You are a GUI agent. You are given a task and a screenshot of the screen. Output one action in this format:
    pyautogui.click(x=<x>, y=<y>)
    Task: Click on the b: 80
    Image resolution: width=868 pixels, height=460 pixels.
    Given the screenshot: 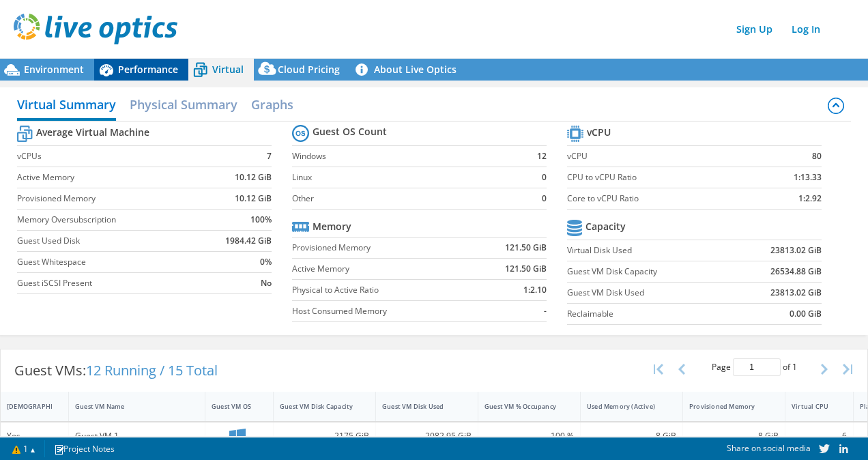 What is the action you would take?
    pyautogui.click(x=817, y=156)
    